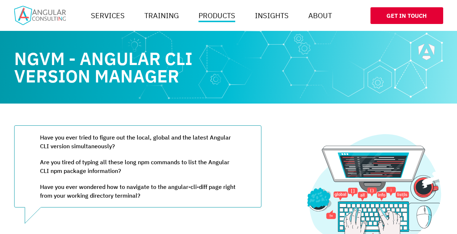 The width and height of the screenshot is (457, 234). Describe the element at coordinates (162, 16) in the screenshot. I see `a: Training` at that location.